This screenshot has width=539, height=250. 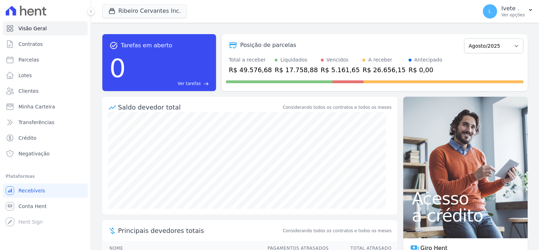 I want to click on span: Crédito, so click(x=27, y=138).